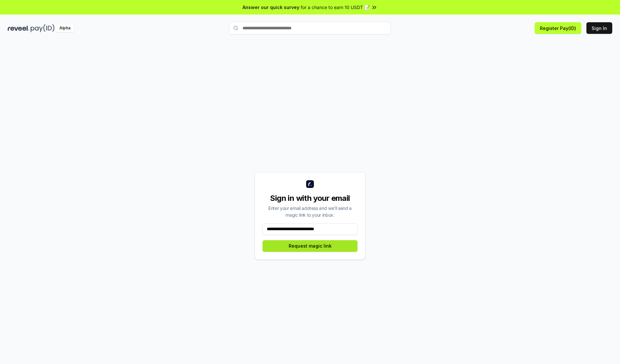 The image size is (620, 364). Describe the element at coordinates (557, 28) in the screenshot. I see `button: Register Pay(ID)` at that location.